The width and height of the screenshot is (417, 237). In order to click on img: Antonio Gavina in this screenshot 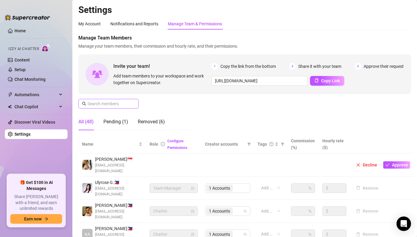, I will do `click(87, 211)`.